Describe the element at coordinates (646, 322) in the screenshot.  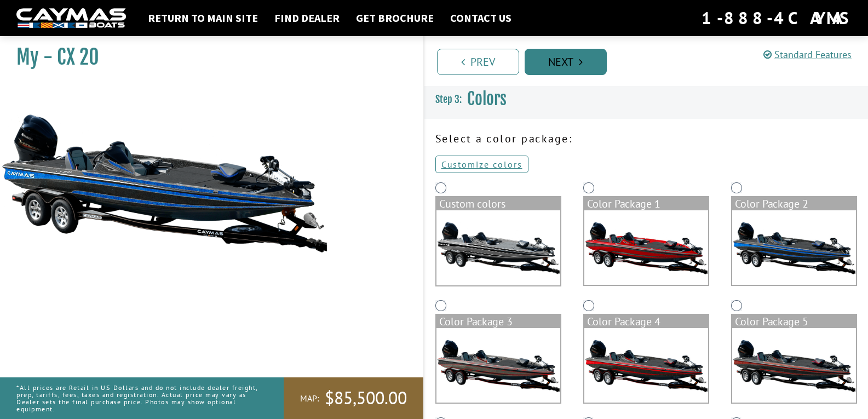
I see `div: Color Package 4` at that location.